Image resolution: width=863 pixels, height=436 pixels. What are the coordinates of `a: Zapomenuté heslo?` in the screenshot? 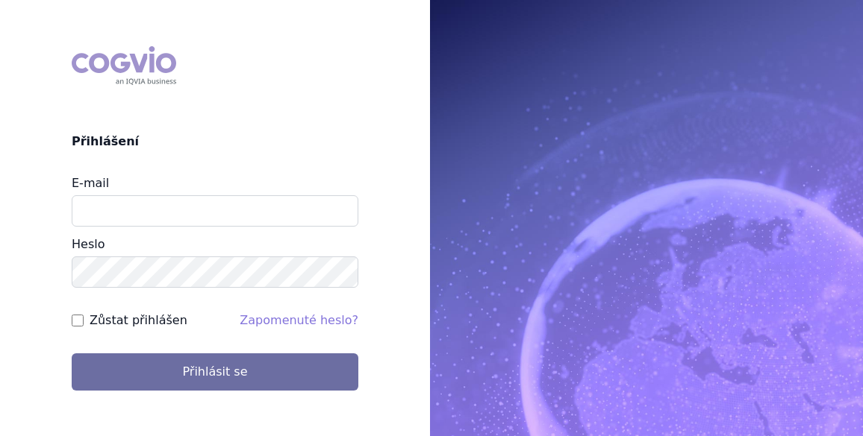 It's located at (298, 320).